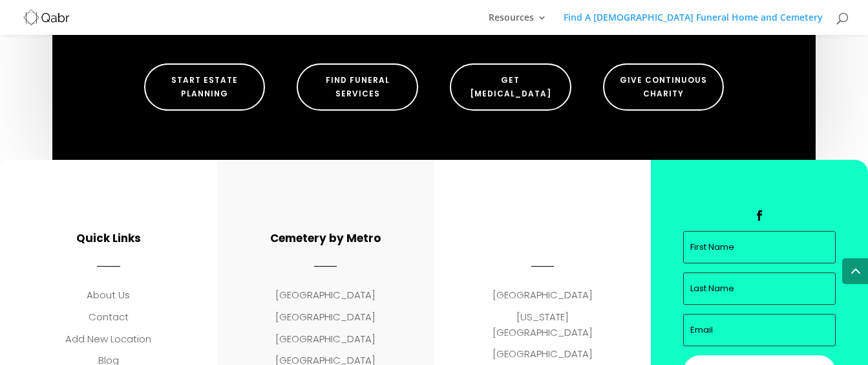 Image resolution: width=868 pixels, height=365 pixels. Describe the element at coordinates (517, 24) in the screenshot. I see `a: Resources` at that location.